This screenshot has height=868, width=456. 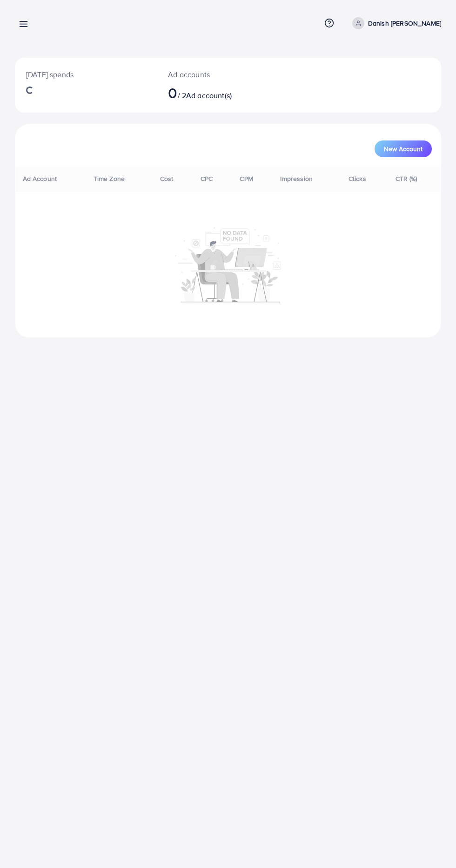 I want to click on span: New Account, so click(x=403, y=149).